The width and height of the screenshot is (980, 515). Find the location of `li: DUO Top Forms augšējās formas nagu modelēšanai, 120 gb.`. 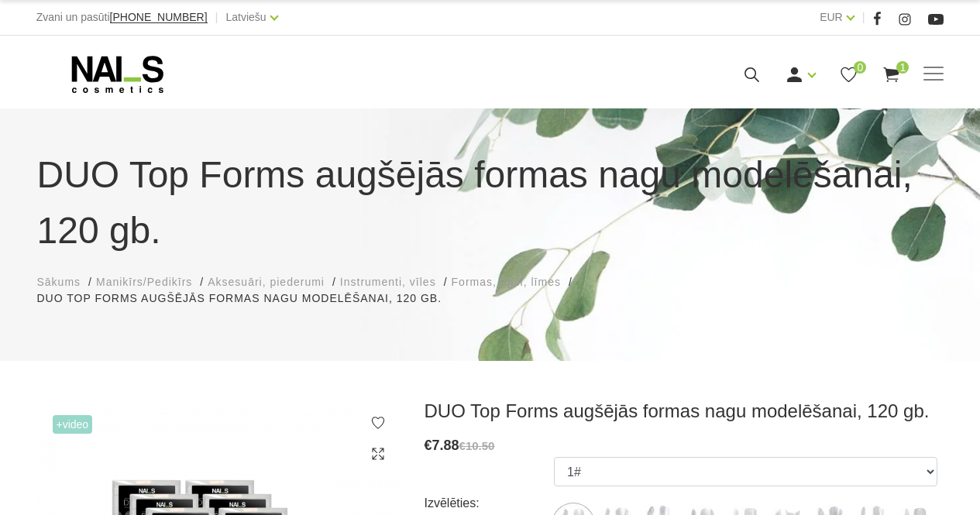

li: DUO Top Forms augšējās formas nagu modelēšanai, 120 gb. is located at coordinates (247, 298).